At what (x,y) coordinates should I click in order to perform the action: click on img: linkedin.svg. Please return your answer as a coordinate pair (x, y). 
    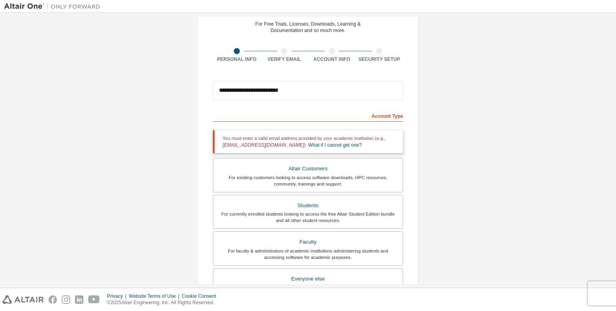
    Looking at the image, I should click on (79, 300).